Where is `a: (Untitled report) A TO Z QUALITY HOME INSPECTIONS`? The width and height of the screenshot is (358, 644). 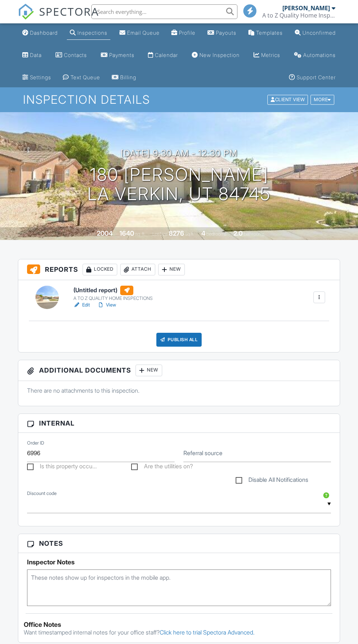 a: (Untitled report) A TO Z QUALITY HOME INSPECTIONS is located at coordinates (113, 294).